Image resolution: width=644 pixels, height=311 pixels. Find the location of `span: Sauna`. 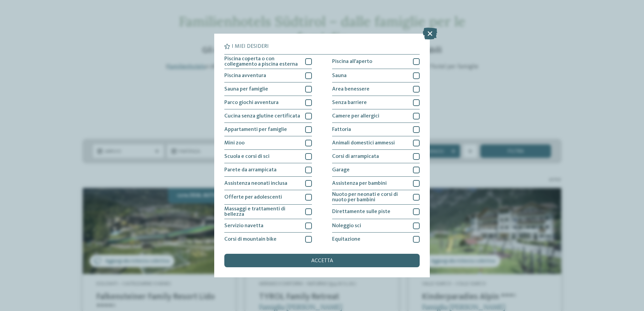

span: Sauna is located at coordinates (339, 76).